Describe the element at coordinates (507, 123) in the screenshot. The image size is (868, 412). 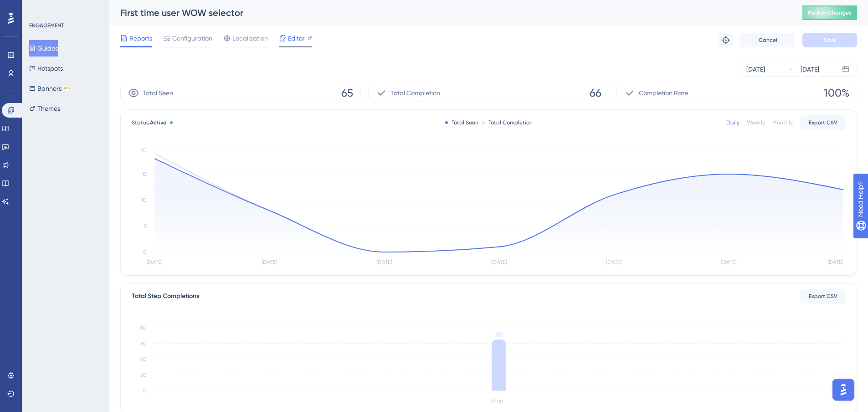
I see `div: Total Completion` at that location.